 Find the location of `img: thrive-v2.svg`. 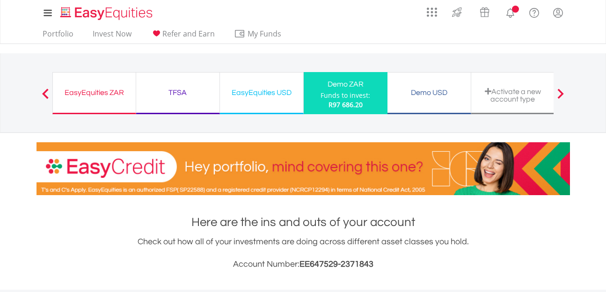

img: thrive-v2.svg is located at coordinates (457, 12).